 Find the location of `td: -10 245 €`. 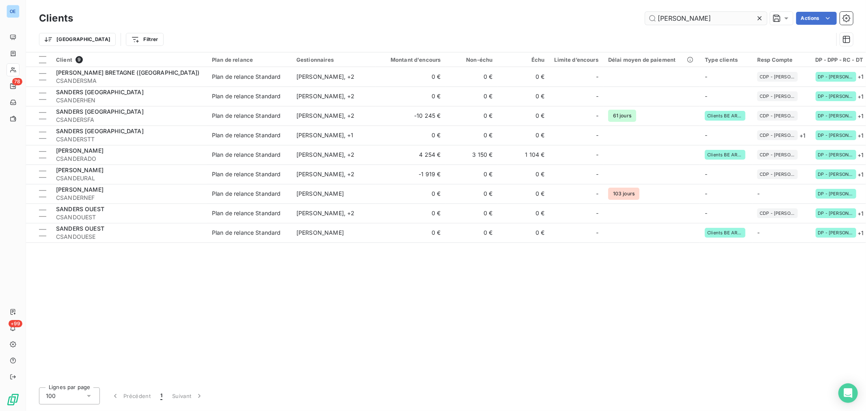

td: -10 245 € is located at coordinates (411, 116).